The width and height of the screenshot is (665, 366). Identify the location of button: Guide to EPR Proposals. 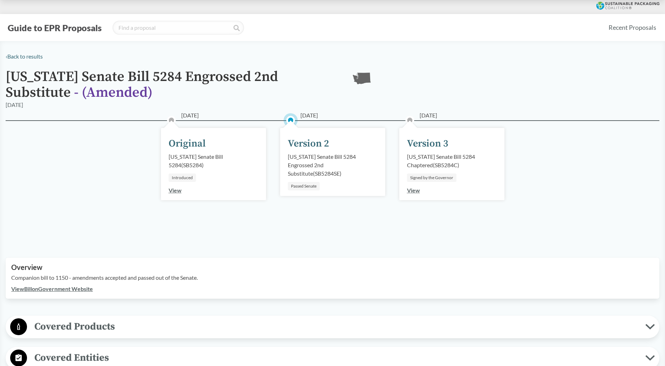
(55, 28).